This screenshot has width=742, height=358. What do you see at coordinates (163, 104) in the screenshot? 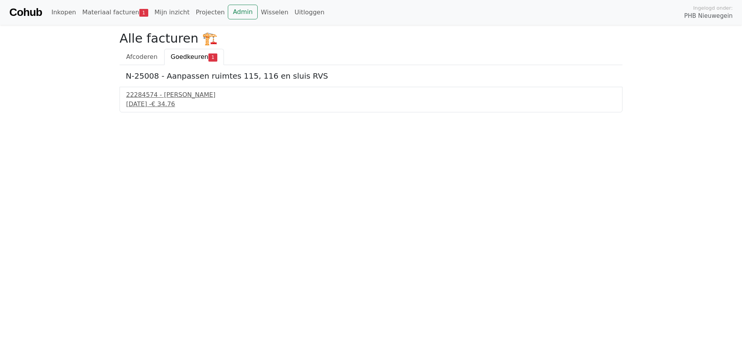
I see `span: € 34.76` at bounding box center [163, 104].